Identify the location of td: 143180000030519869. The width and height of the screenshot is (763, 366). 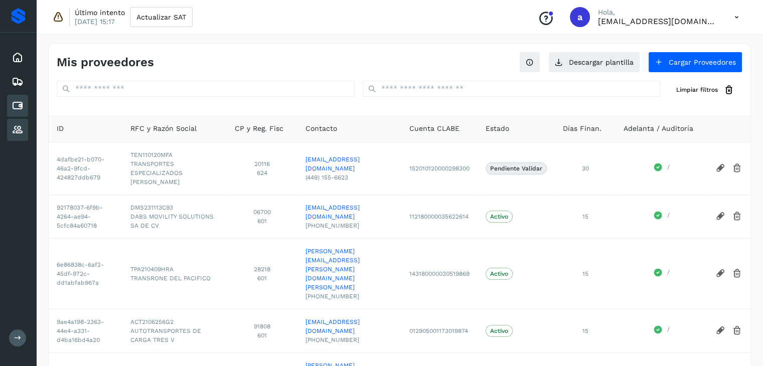
(440, 274).